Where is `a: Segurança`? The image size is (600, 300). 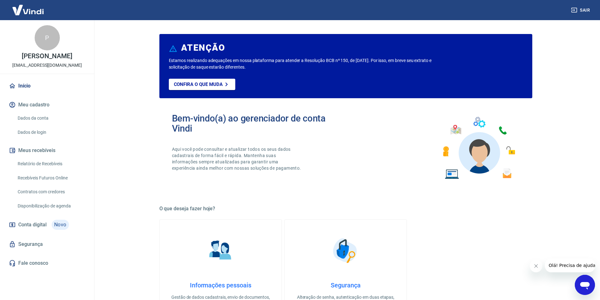 a: Segurança is located at coordinates (47, 245).